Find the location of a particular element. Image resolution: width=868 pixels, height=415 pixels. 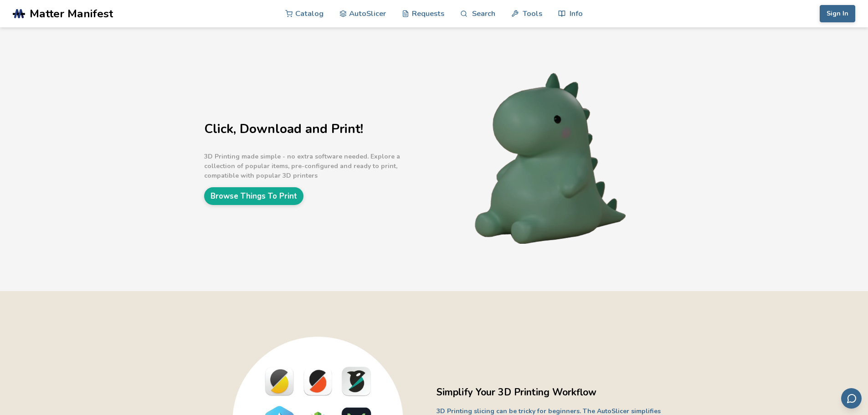

h2: Simplify Your 3D Printing Workflow is located at coordinates (550, 392).